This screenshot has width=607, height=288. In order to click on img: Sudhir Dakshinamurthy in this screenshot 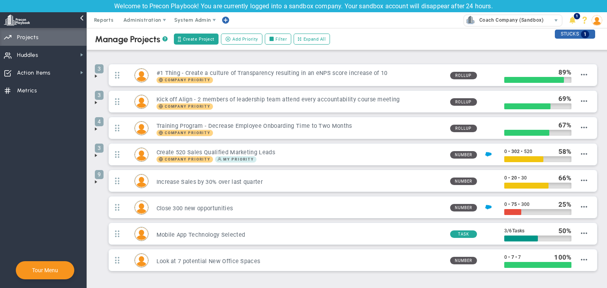, I will do `click(141, 155)`.